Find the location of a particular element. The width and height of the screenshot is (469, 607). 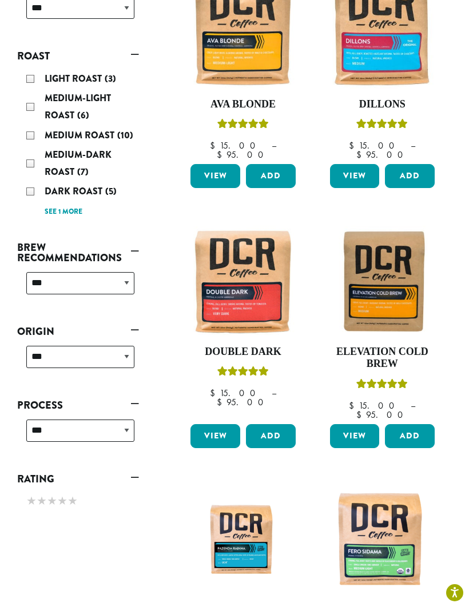

a: Origin is located at coordinates (78, 332).